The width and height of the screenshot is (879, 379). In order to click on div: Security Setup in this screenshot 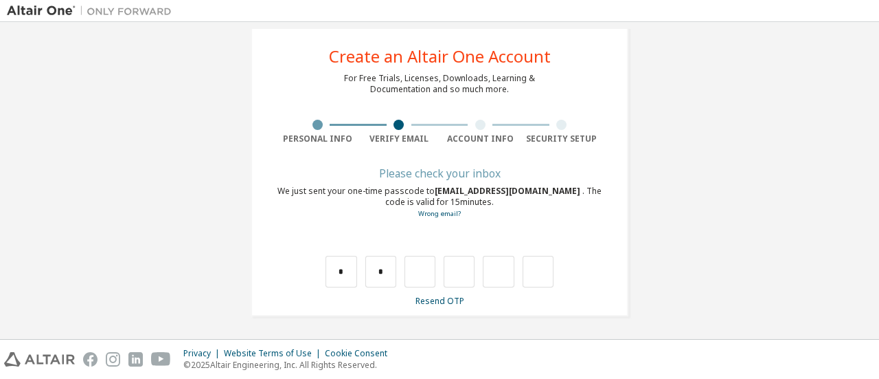, I will do `click(562, 139)`.